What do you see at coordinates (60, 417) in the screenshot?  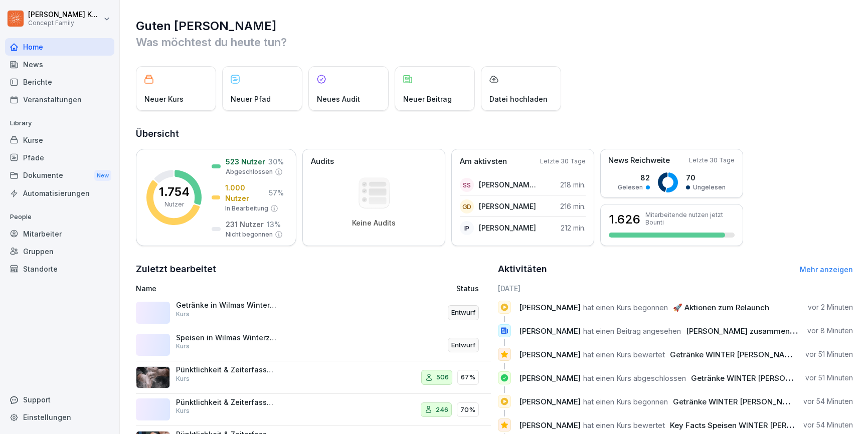 I see `div: Einstellungen` at bounding box center [60, 417].